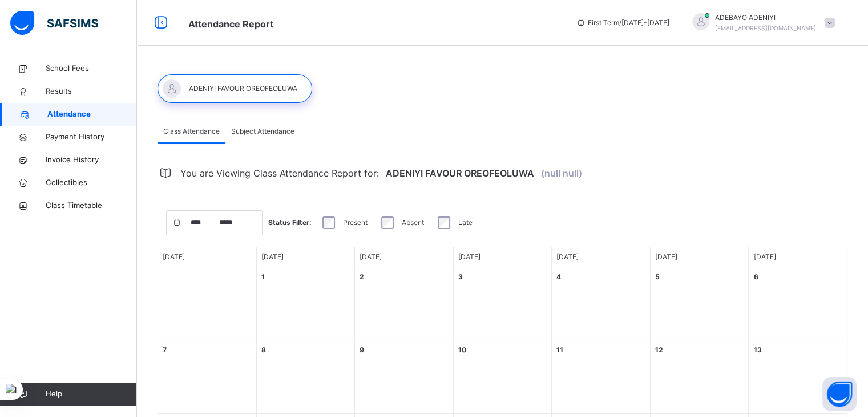 This screenshot has height=417, width=868. I want to click on div: Events for day 11, so click(601, 377).